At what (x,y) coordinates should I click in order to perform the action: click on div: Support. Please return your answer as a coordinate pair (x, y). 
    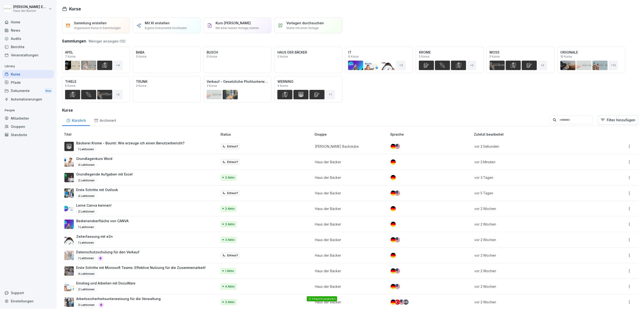
    Looking at the image, I should click on (28, 293).